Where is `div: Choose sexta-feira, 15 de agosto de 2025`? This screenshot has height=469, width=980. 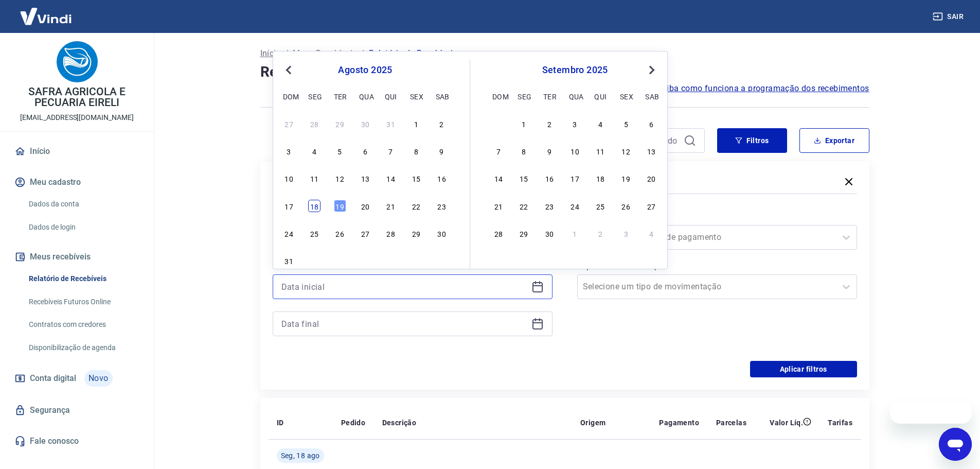
div: Choose sexta-feira, 15 de agosto de 2025 is located at coordinates (416, 178).